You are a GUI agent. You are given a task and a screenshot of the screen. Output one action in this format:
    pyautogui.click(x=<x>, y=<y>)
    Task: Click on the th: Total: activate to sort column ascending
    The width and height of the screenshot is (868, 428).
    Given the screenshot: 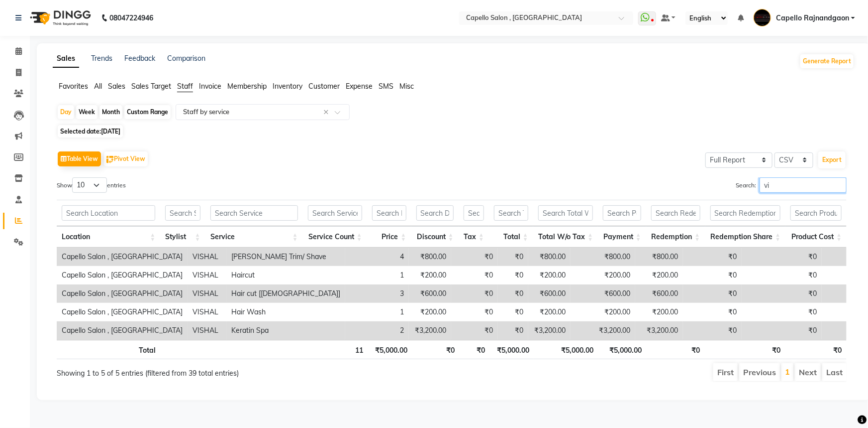 What is the action you would take?
    pyautogui.click(x=511, y=237)
    